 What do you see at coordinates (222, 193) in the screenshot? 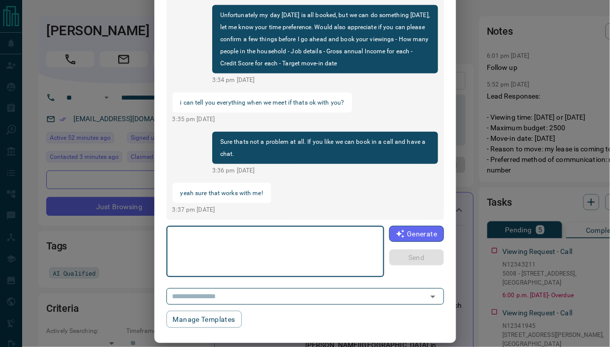
I see `p: yeah sure that works with me!` at bounding box center [222, 193].